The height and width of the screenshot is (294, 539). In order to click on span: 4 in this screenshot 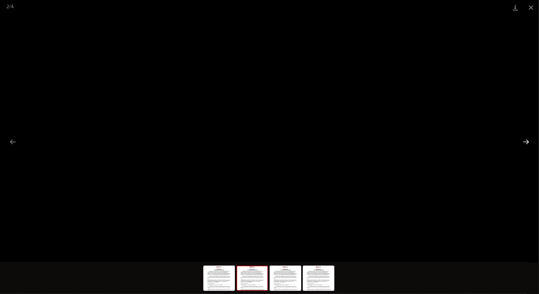, I will do `click(12, 7)`.